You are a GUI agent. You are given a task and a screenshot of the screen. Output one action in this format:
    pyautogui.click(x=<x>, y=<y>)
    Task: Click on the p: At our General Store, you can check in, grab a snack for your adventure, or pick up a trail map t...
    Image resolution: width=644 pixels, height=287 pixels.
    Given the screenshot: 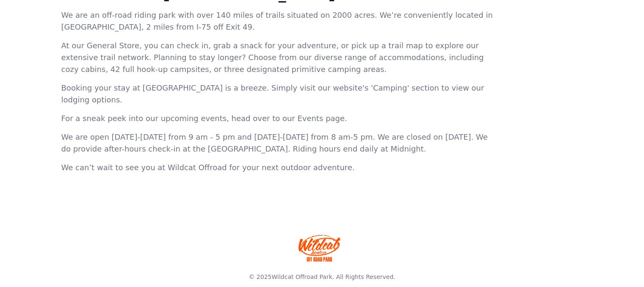 What is the action you would take?
    pyautogui.click(x=278, y=57)
    